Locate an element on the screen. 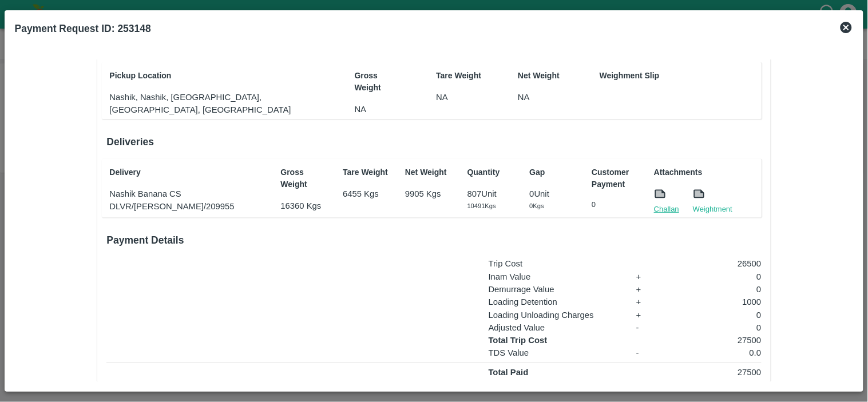 This screenshot has width=868, height=402. p: 807 Unit is located at coordinates (492, 194).